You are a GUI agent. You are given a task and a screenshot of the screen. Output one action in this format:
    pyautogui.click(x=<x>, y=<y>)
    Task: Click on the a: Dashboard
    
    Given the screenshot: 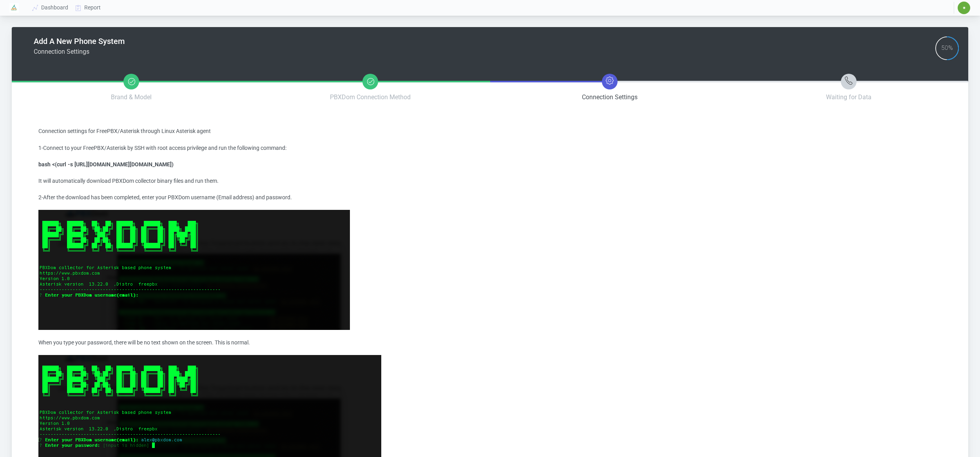 What is the action you would take?
    pyautogui.click(x=51, y=7)
    